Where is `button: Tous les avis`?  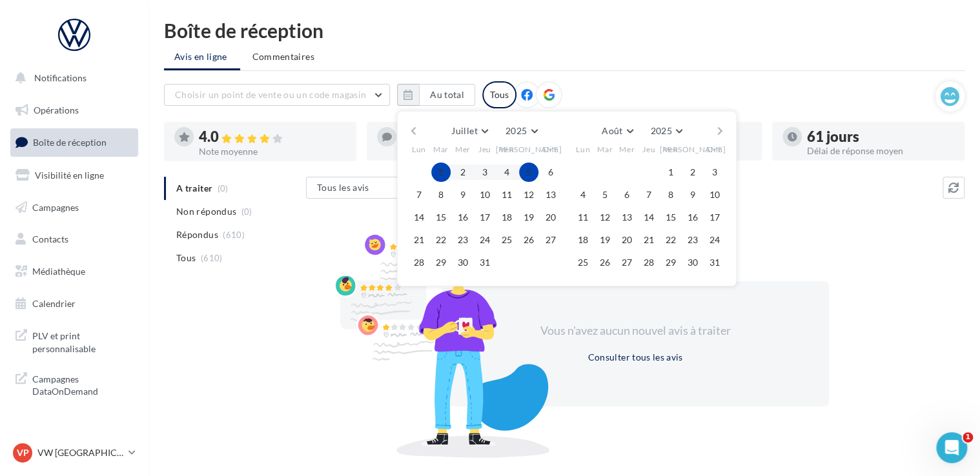 button: Tous les avis is located at coordinates (370, 188).